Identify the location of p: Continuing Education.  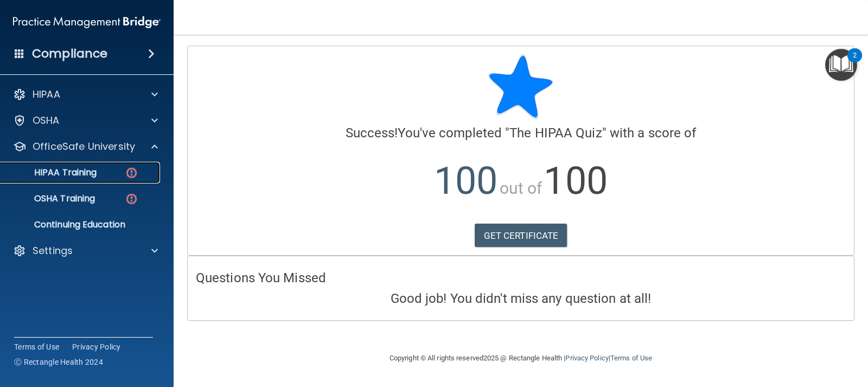
(81, 225).